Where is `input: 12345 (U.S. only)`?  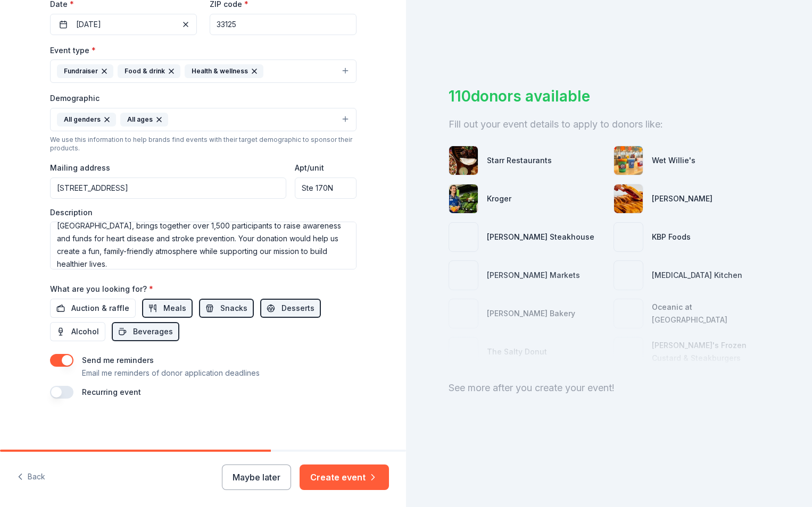 input: 12345 (U.S. only) is located at coordinates (284, 25).